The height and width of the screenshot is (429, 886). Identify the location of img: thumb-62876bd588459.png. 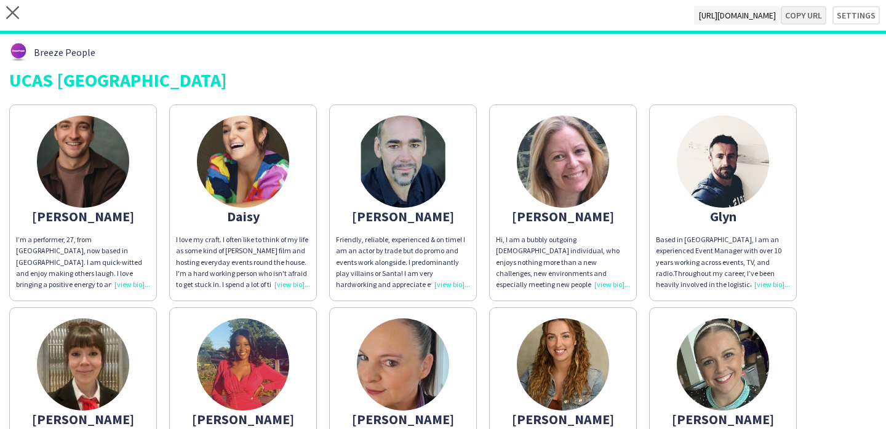
(18, 52).